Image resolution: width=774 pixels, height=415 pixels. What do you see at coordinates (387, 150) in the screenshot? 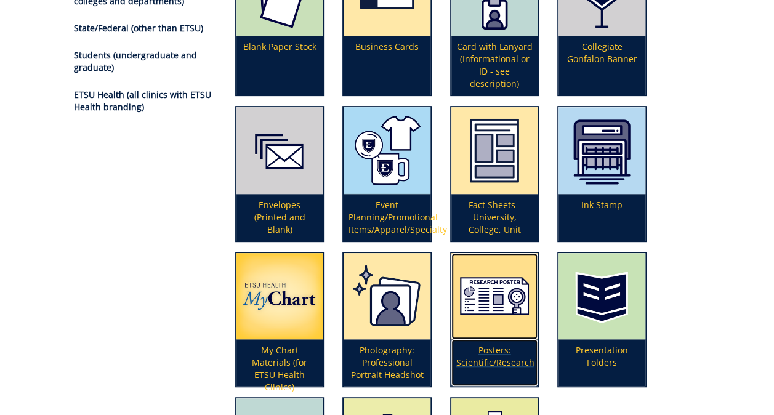
I see `img: promotional%20items%20icon-621cf3f26df267.81791671.png` at bounding box center [387, 150].